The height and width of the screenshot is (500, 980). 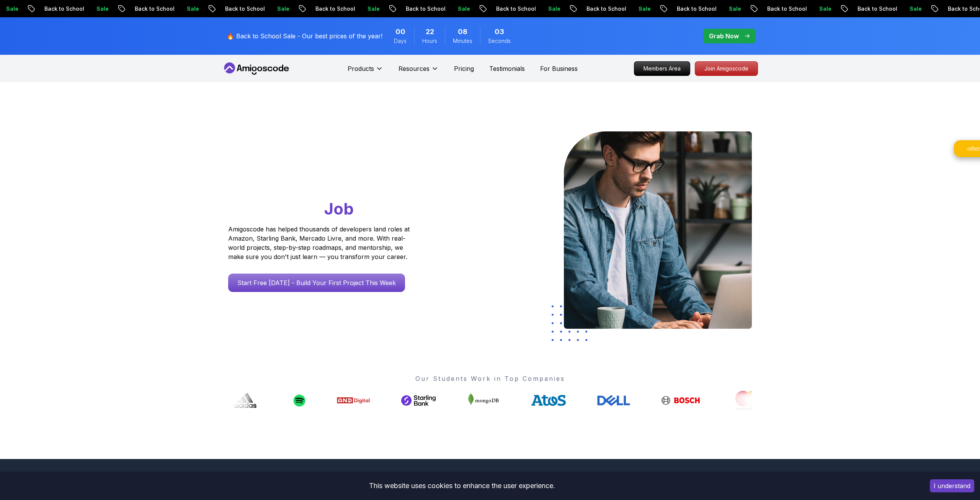 What do you see at coordinates (419, 72) in the screenshot?
I see `button: Resources` at bounding box center [419, 72].